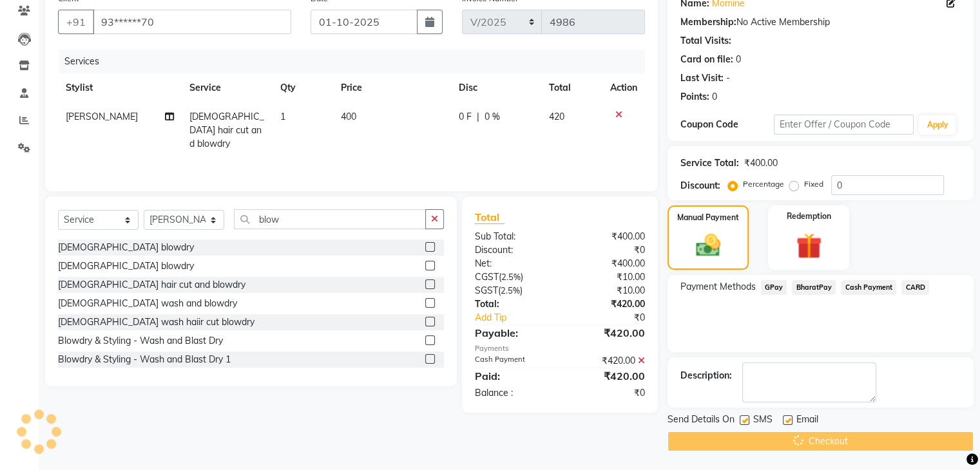  What do you see at coordinates (706, 59) in the screenshot?
I see `div: Card on file:` at bounding box center [706, 59].